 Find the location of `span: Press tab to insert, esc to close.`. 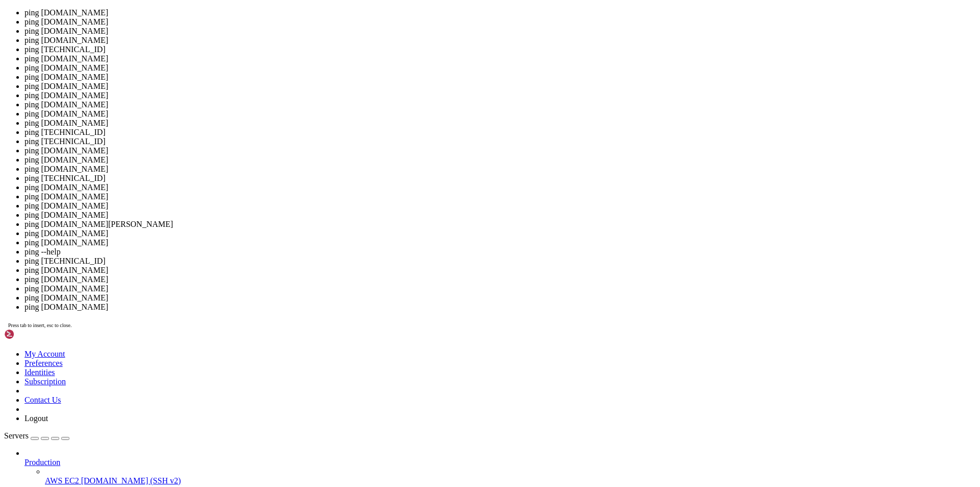

span: Press tab to insert, esc to close. is located at coordinates (40, 325).